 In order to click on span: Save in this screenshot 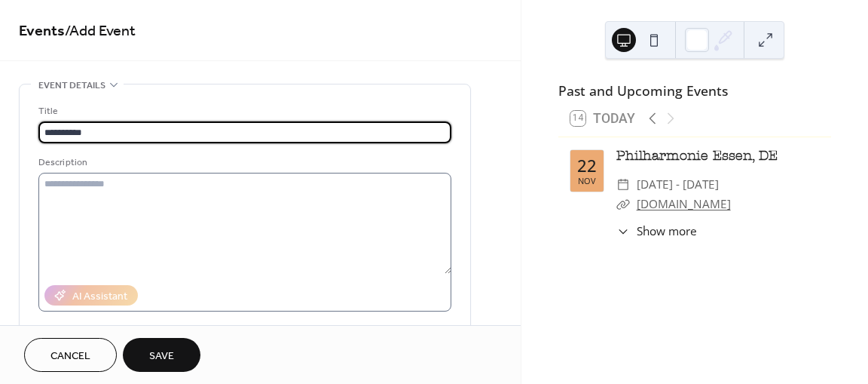, I will do `click(161, 356)`.